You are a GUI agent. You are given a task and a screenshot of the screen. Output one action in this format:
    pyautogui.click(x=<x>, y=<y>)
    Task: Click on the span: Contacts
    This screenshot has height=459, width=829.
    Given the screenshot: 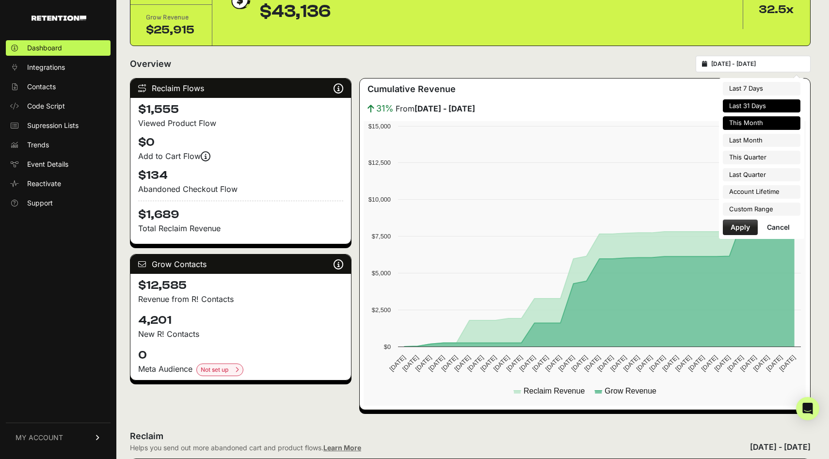 What is the action you would take?
    pyautogui.click(x=41, y=87)
    